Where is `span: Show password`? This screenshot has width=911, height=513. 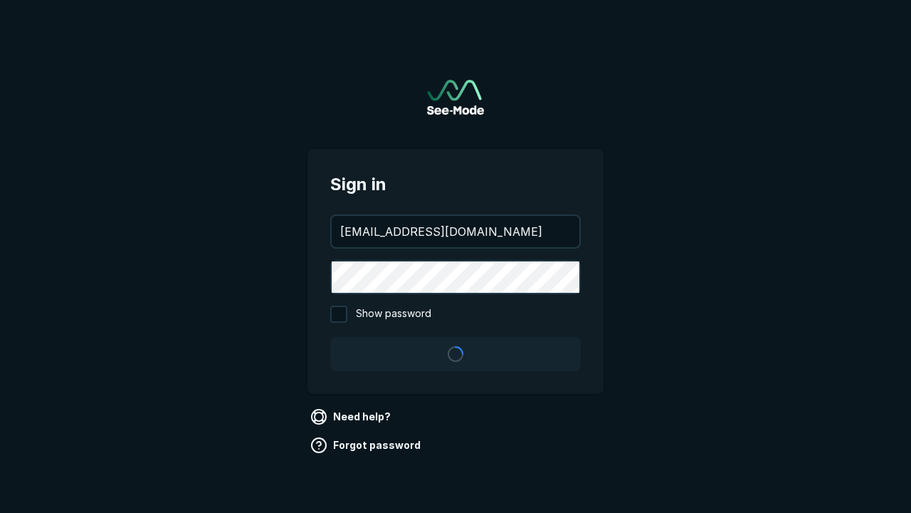
span: Show password is located at coordinates (394, 314).